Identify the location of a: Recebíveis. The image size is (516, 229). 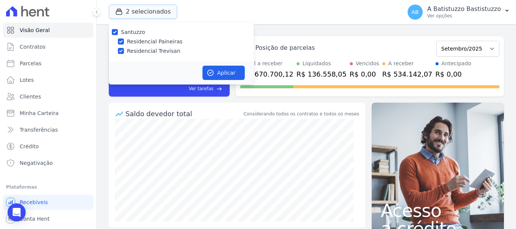
(48, 202).